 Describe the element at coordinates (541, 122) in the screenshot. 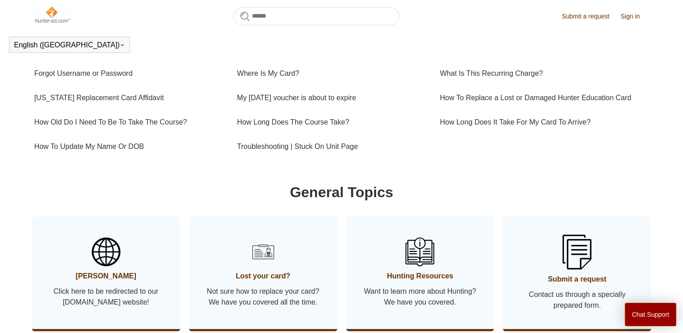

I see `a: How Long Does It Take For My Card To Arrive?` at that location.